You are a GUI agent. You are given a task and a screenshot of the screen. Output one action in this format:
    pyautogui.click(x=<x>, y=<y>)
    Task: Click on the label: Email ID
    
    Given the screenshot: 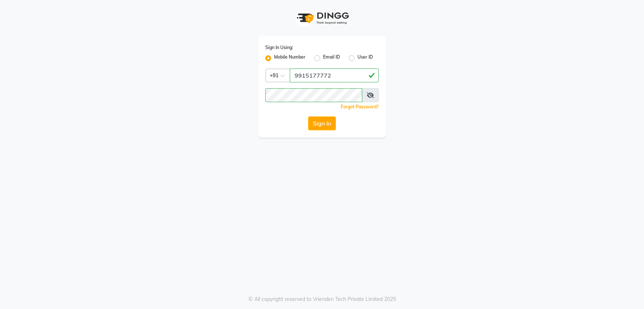 What is the action you would take?
    pyautogui.click(x=331, y=58)
    